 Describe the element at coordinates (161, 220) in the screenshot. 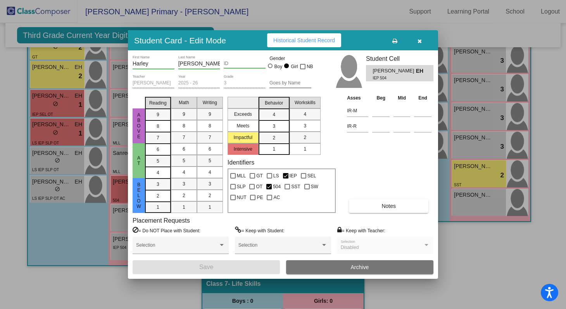

I see `label: Placement Requests` at that location.